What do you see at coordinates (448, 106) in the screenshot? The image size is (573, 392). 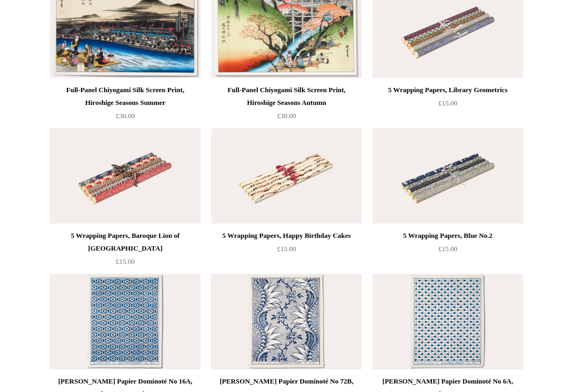 I see `a: 5 Wrapping Papers, Library Geometrics £15.00` at bounding box center [448, 106].